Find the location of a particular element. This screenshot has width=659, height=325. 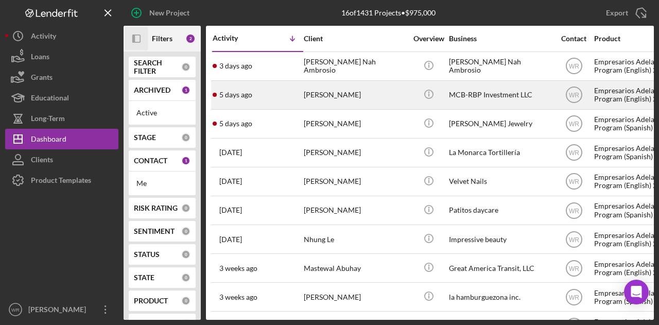

div: New Project is located at coordinates (170, 13).